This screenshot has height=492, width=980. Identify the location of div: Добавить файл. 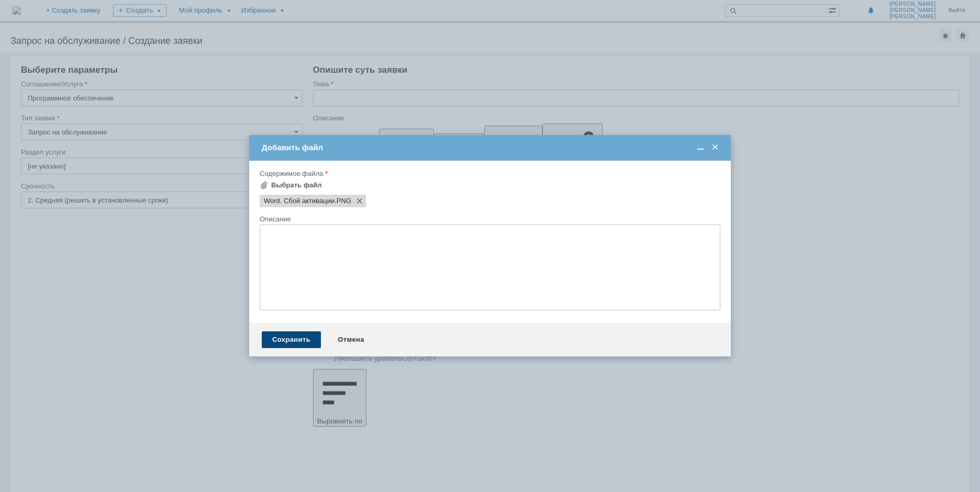
(491, 148).